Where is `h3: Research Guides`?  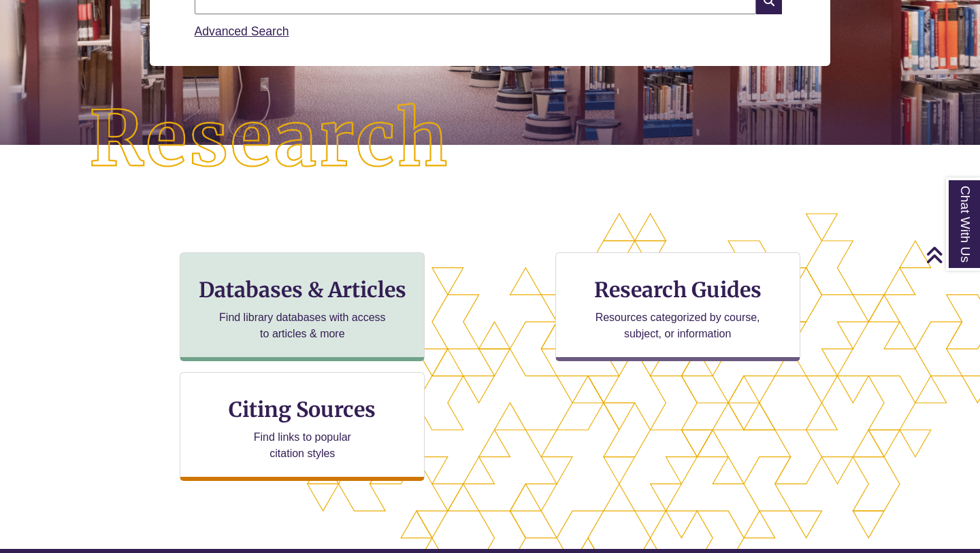
h3: Research Guides is located at coordinates (678, 290).